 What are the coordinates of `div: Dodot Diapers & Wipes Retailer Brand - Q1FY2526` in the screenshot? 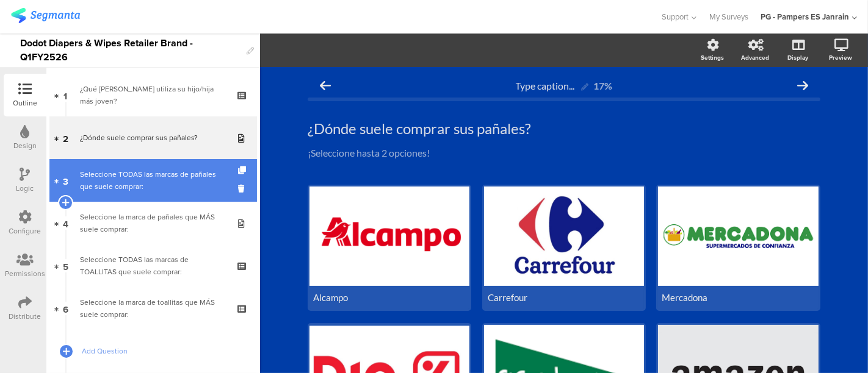 It's located at (130, 50).